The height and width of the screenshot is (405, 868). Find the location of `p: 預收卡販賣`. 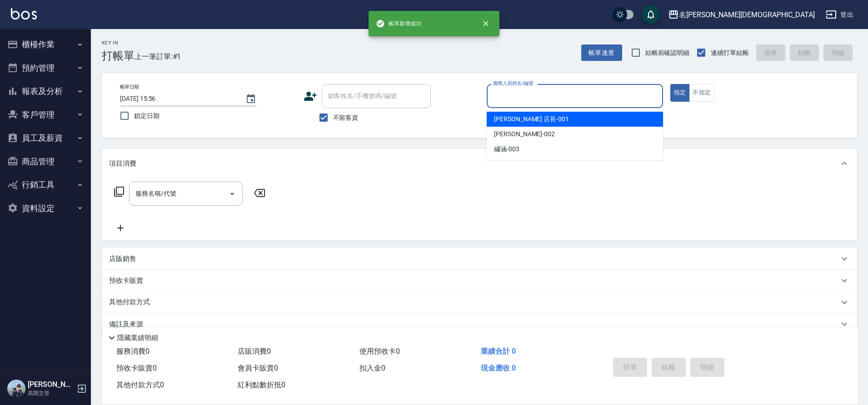

p: 預收卡販賣 is located at coordinates (126, 280).